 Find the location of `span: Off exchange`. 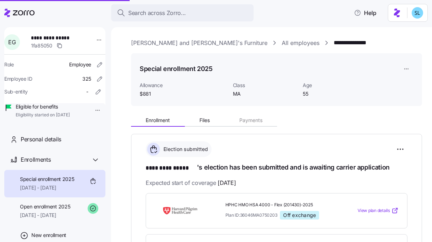

span: Off exchange is located at coordinates (300, 215).